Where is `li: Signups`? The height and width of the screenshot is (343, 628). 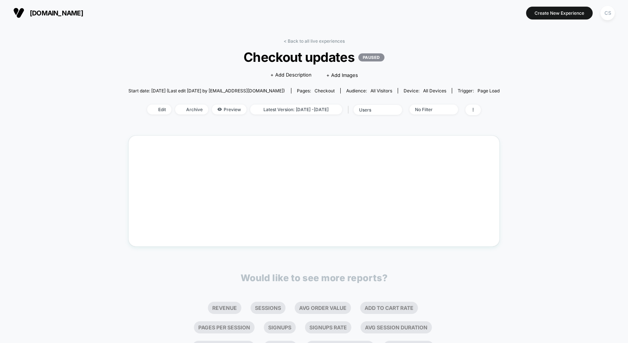 li: Signups is located at coordinates (280, 327).